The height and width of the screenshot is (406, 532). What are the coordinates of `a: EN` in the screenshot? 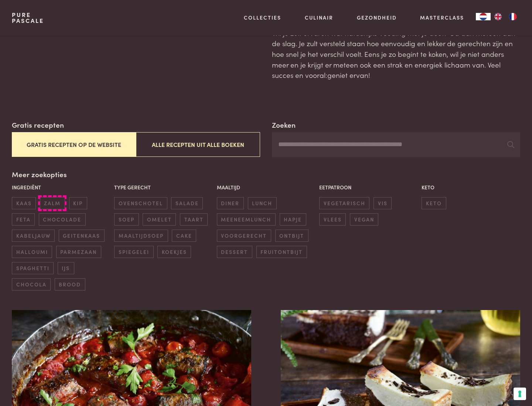 It's located at (498, 17).